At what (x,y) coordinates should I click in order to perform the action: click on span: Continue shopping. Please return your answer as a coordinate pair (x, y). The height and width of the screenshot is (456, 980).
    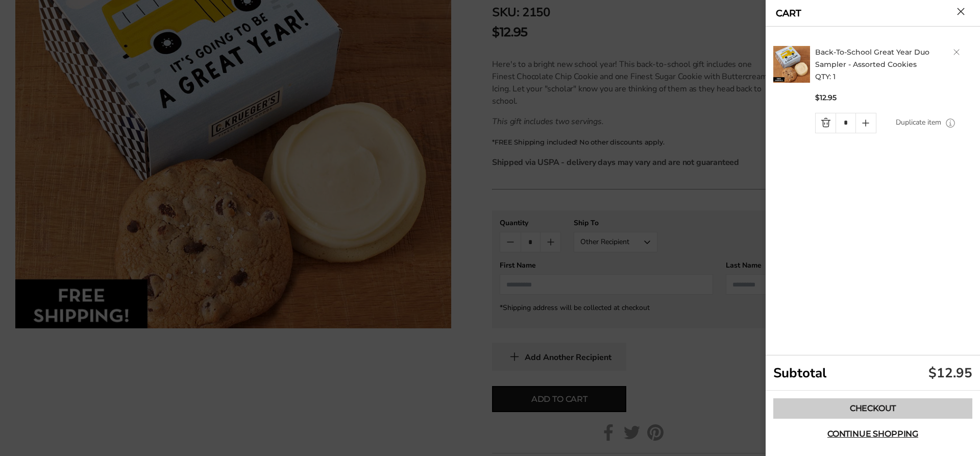
    Looking at the image, I should click on (872, 433).